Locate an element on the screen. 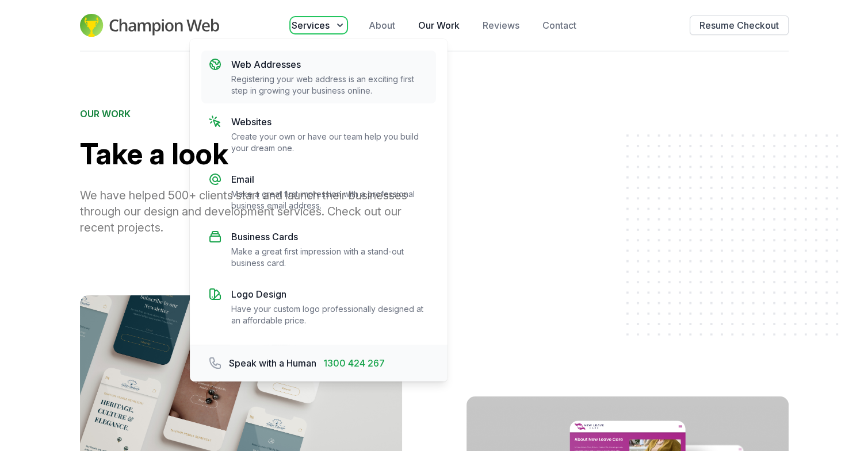  button: Services is located at coordinates (319, 25).